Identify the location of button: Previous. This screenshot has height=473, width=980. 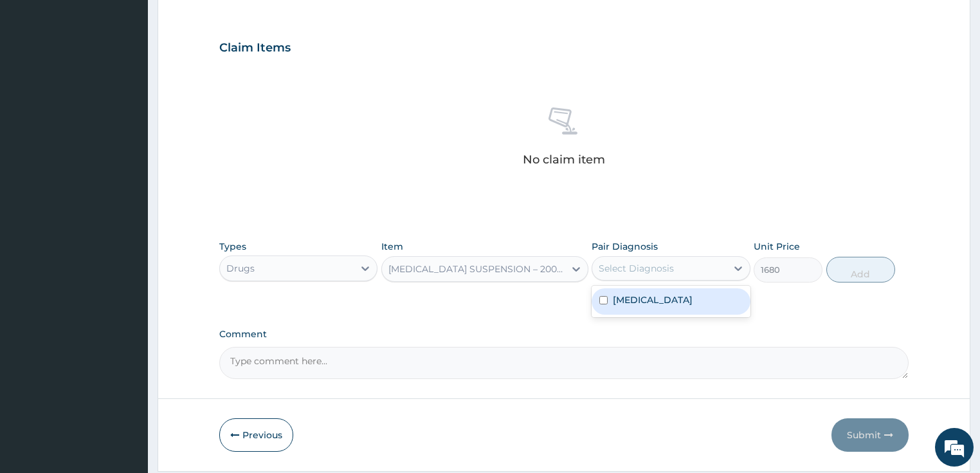
(256, 435).